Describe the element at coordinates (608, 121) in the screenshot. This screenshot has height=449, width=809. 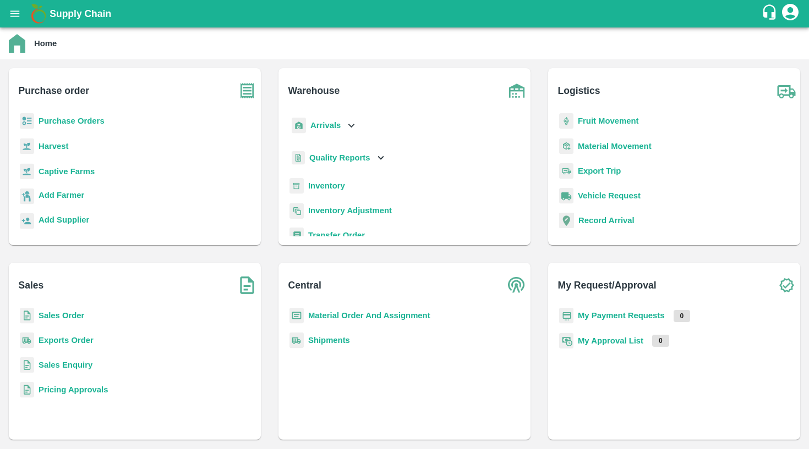
I see `a: Fruit Movement` at that location.